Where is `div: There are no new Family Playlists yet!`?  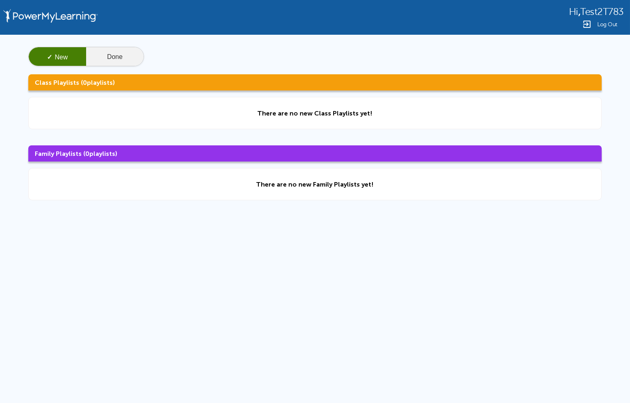
div: There are no new Family Playlists yet! is located at coordinates (315, 184).